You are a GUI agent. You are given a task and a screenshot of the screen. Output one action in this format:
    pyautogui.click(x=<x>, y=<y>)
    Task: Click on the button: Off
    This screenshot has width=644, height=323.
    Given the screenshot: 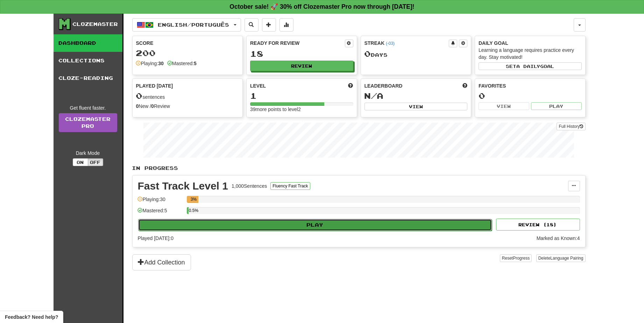 What is the action you would take?
    pyautogui.click(x=96, y=162)
    